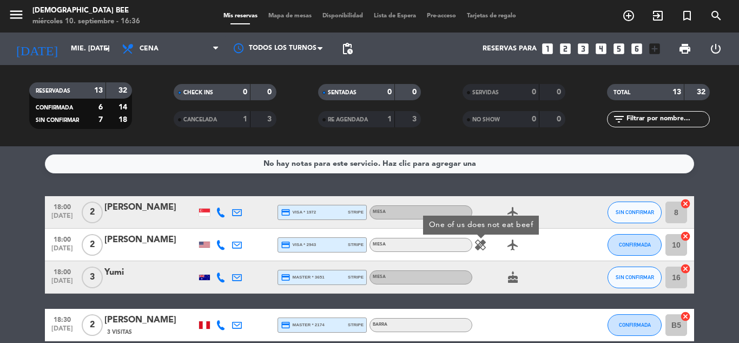 The height and width of the screenshot is (343, 739). What do you see at coordinates (101, 120) in the screenshot?
I see `strong: 7` at bounding box center [101, 120].